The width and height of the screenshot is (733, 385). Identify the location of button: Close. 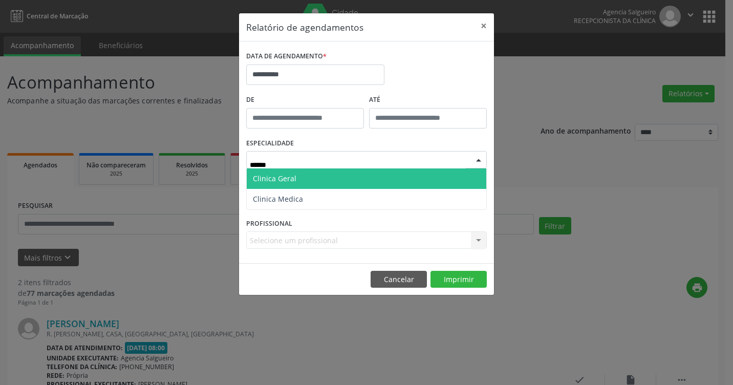
(483, 26).